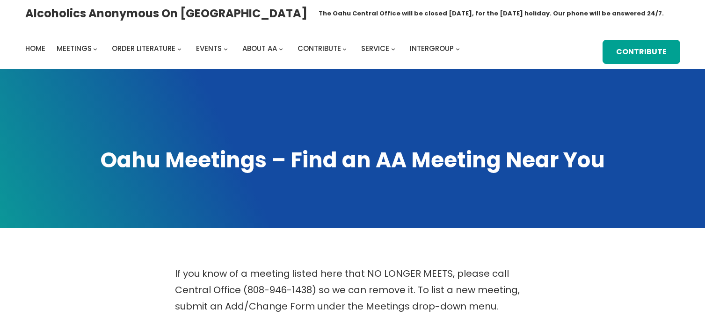 The width and height of the screenshot is (705, 331). I want to click on a: Intergroup, so click(432, 49).